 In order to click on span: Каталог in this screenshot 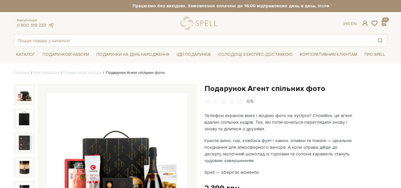, I will do `click(26, 55)`.